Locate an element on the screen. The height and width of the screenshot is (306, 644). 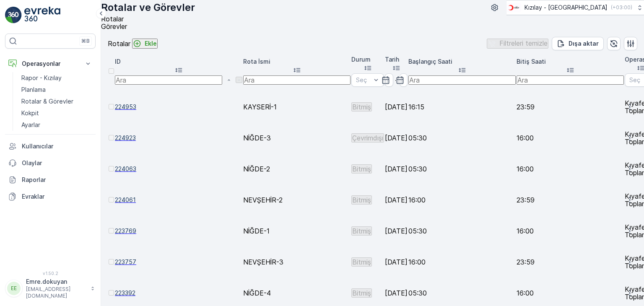
p: Operasyonlar is located at coordinates (50, 64).